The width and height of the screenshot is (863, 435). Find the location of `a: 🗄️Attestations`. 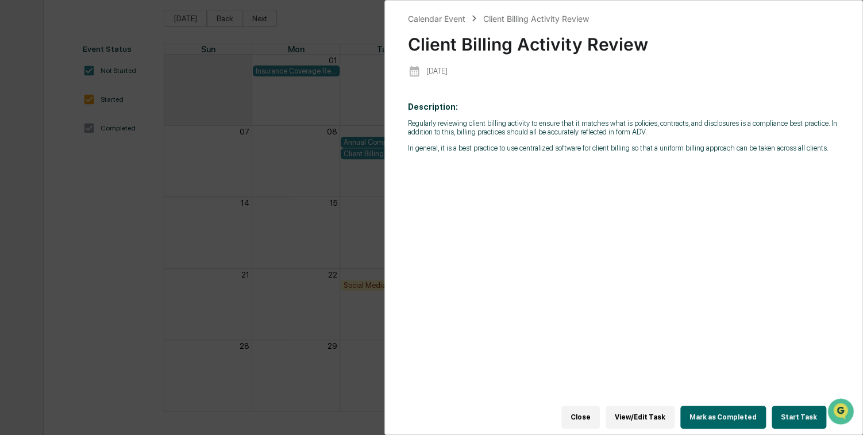

a: 🗄️Attestations is located at coordinates (113, 151).